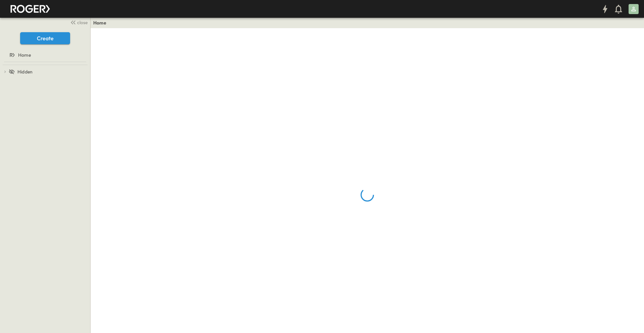 The height and width of the screenshot is (333, 644). What do you see at coordinates (102, 23) in the screenshot?
I see `nav: breadcrumbs` at bounding box center [102, 23].